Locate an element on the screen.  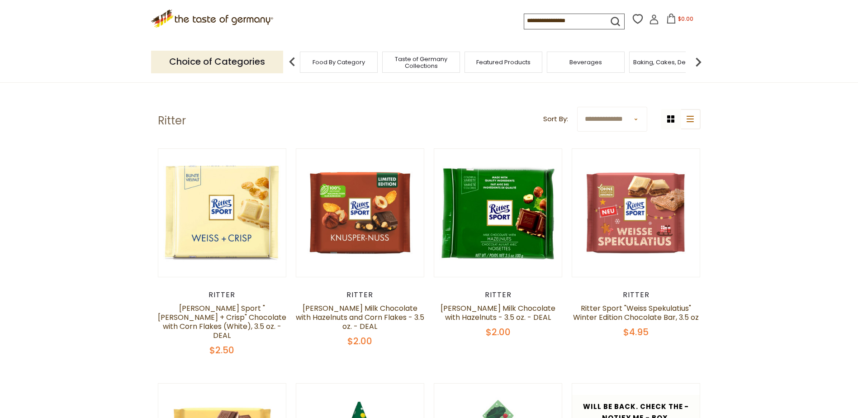
span: Featured Products is located at coordinates (503, 62).